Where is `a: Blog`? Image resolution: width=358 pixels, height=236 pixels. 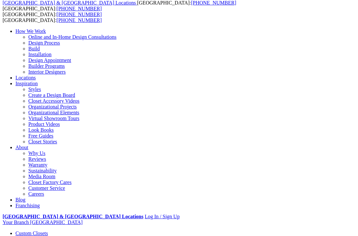
a: Blog is located at coordinates (20, 199).